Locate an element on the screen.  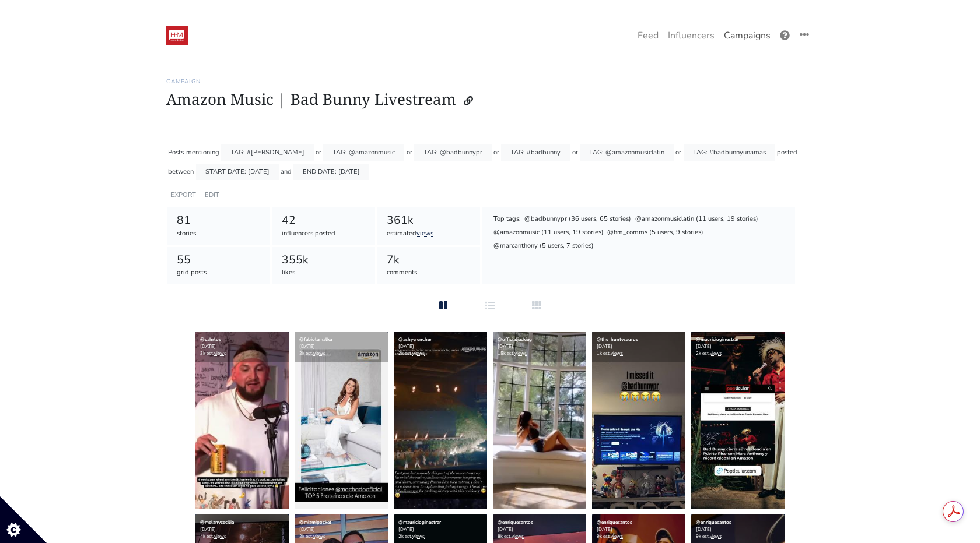
h6: Campaign is located at coordinates (490, 81).